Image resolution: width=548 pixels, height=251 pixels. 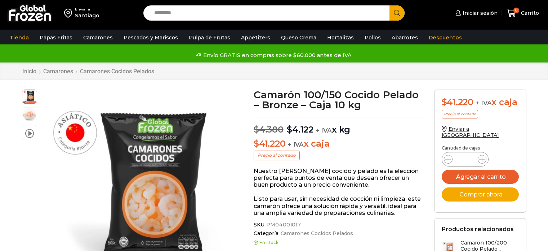 I want to click on span: 0, so click(x=517, y=10).